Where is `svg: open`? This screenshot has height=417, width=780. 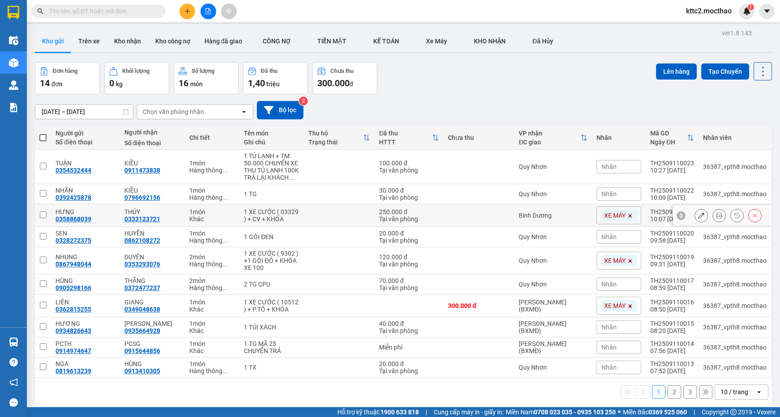
svg: open is located at coordinates (244, 112).